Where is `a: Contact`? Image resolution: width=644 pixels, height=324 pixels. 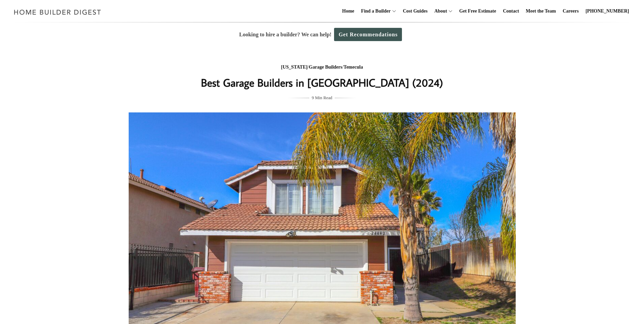 a: Contact is located at coordinates (511, 11).